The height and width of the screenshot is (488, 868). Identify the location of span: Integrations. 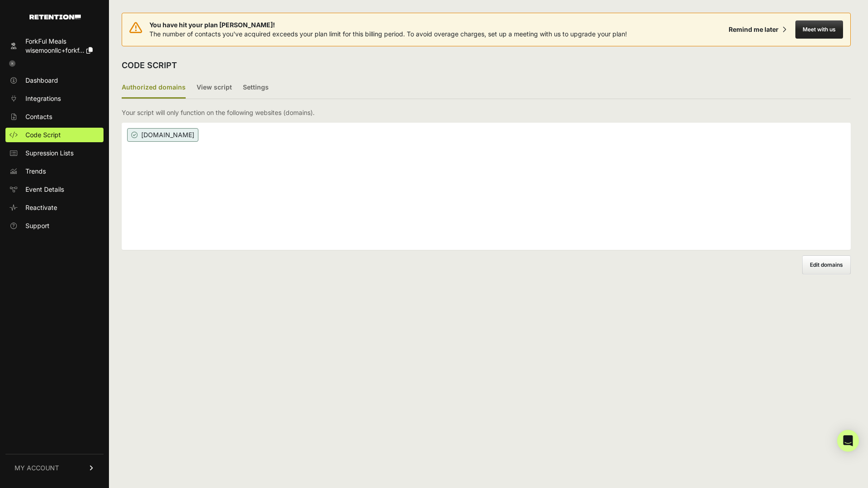
(43, 99).